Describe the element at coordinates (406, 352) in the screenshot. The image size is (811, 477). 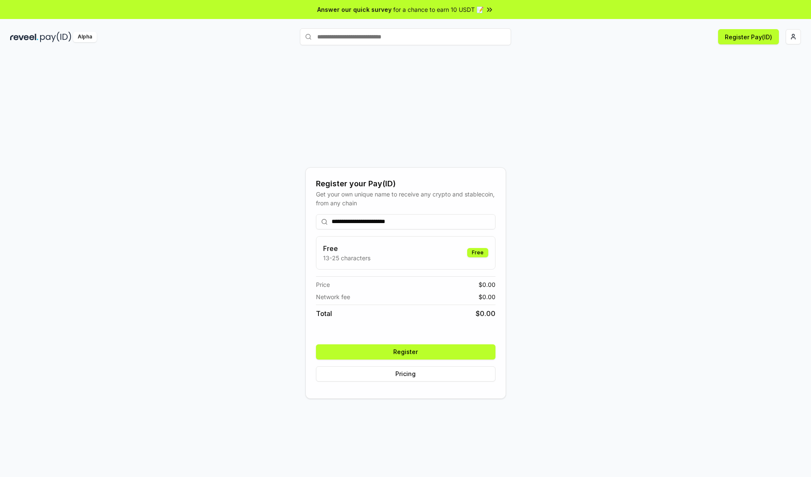
I see `button: Register` at that location.